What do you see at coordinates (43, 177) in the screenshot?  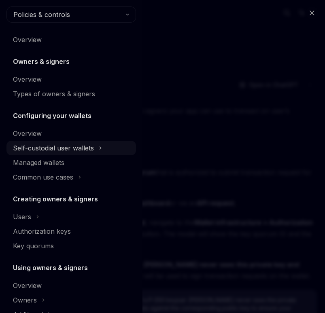 I see `div: Common use cases` at bounding box center [43, 177].